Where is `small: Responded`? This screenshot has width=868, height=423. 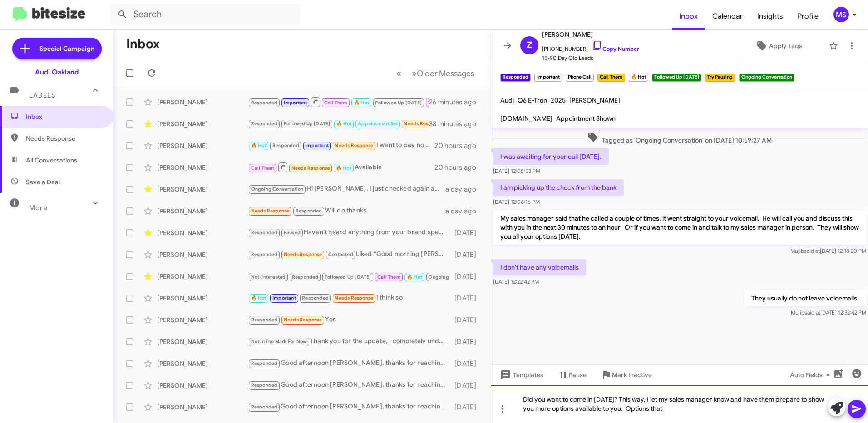 small: Responded is located at coordinates (515, 77).